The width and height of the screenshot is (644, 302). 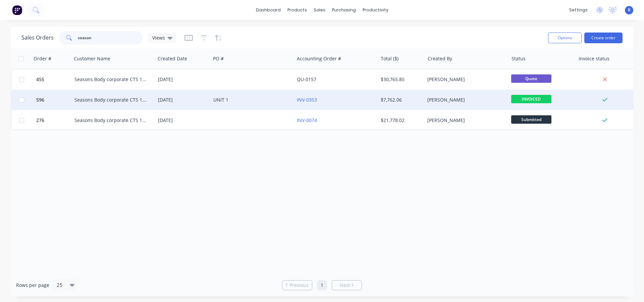 What do you see at coordinates (40, 100) in the screenshot?
I see `span: 596` at bounding box center [40, 100].